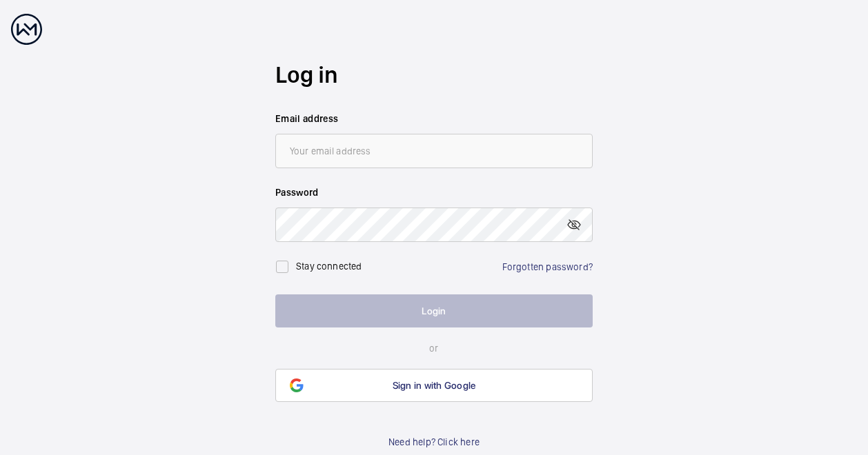 The height and width of the screenshot is (455, 868). What do you see at coordinates (434, 311) in the screenshot?
I see `button: Login` at bounding box center [434, 311].